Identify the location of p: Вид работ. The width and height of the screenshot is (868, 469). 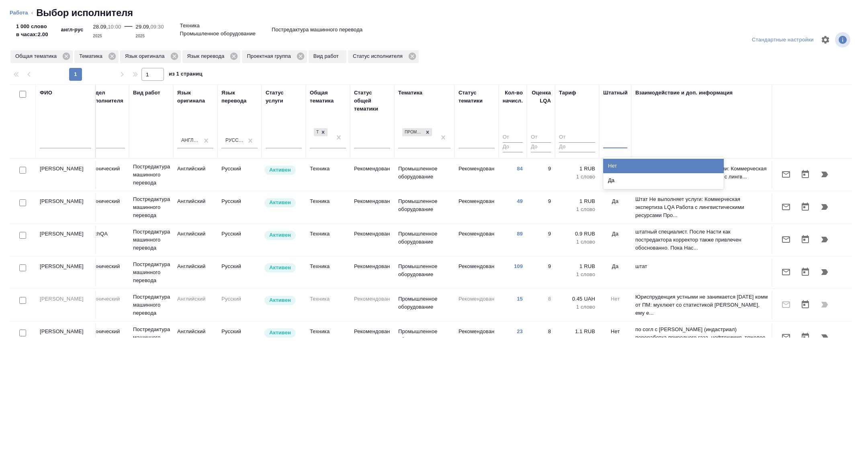
(328, 57).